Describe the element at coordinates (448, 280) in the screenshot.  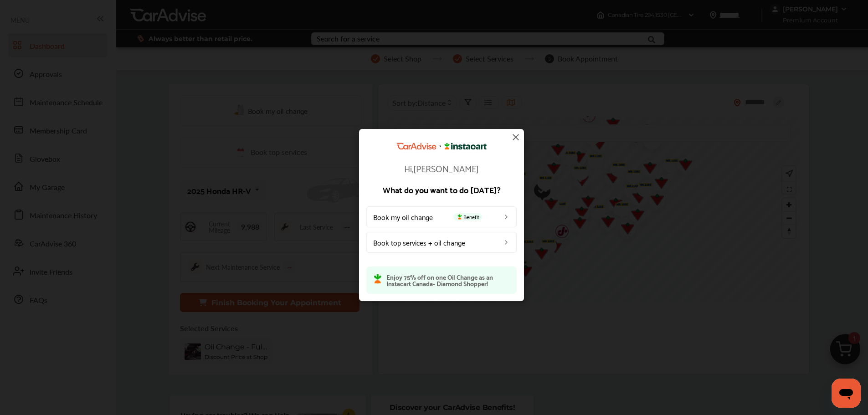
I see `p: Enjoy 75% off on one Oil Change as an Instacart Canada- Diamond Shopper!` at that location.